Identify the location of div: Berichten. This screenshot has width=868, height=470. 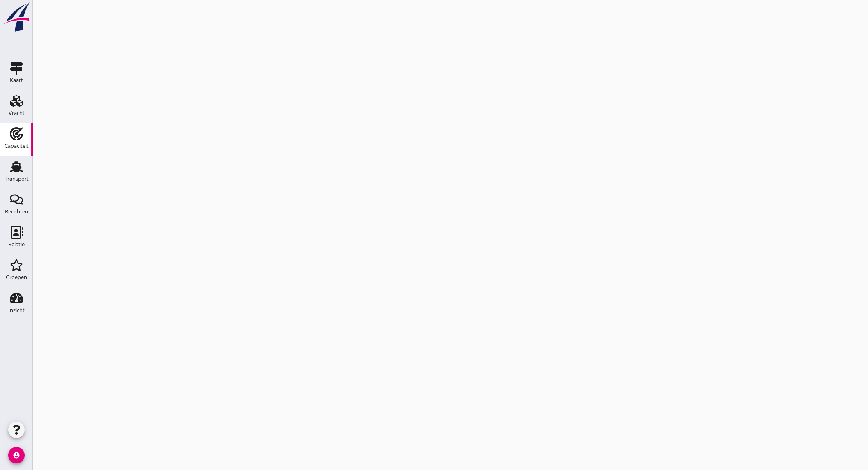
(16, 211).